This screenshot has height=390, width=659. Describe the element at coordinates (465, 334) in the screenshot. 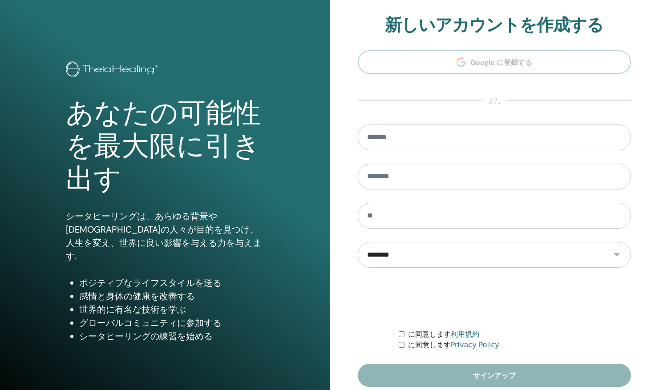

I see `a: 利用規約` at that location.